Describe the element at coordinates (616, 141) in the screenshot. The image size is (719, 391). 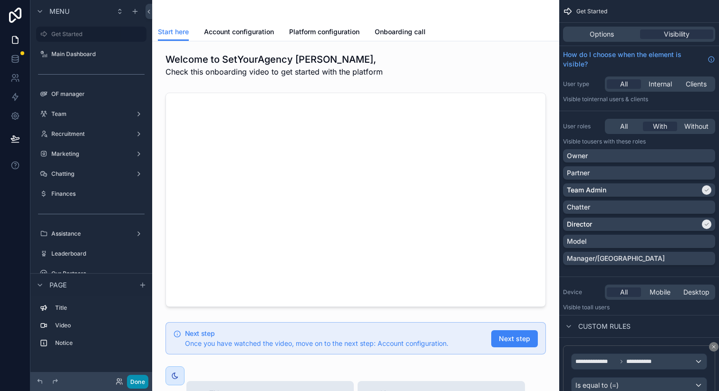
I see `span: Users with these roles` at that location.